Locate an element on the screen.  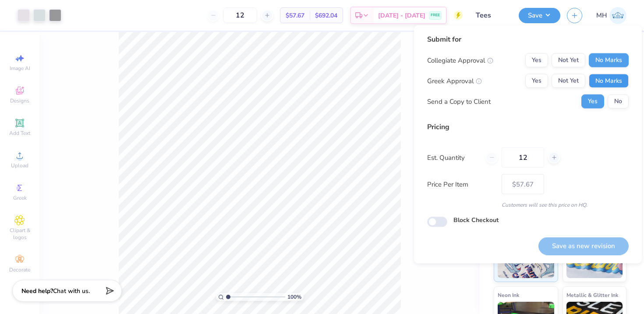
span: Clipart & logos is located at coordinates (20, 234).